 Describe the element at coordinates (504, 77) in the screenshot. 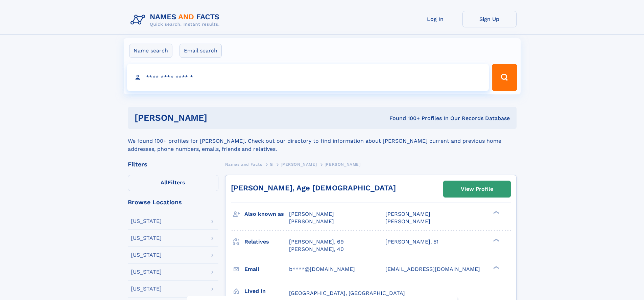

I see `button: Search Button` at that location.